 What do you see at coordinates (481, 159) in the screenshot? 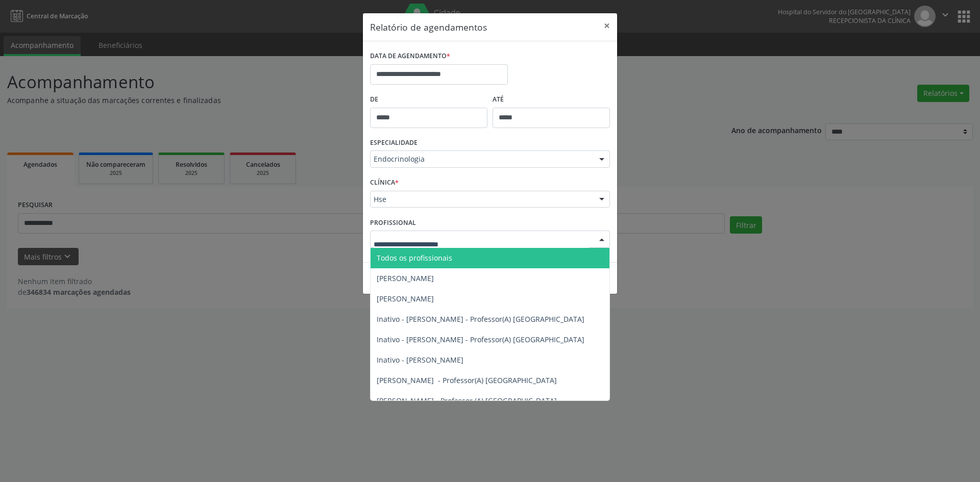
I see `span: Endocrinologia` at bounding box center [481, 159].